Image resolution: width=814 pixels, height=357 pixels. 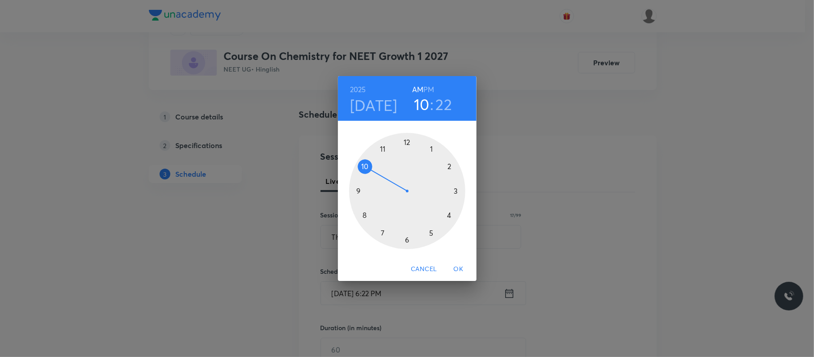 What do you see at coordinates (421, 104) in the screenshot?
I see `button: 10` at bounding box center [421, 104].